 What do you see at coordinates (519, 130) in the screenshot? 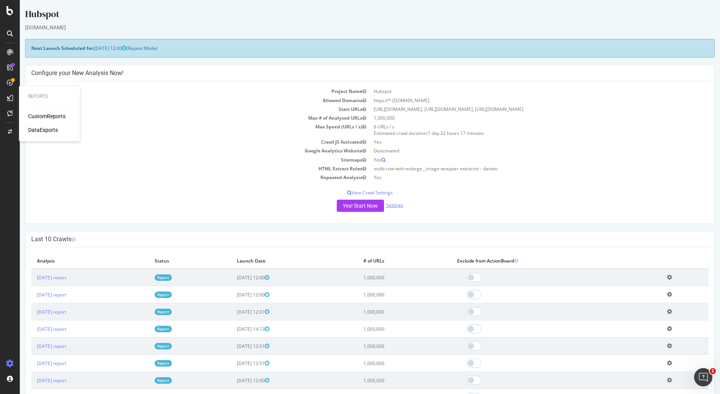
I see `td: 6 URLs / s Estimated crawl duration:` at bounding box center [519, 130].